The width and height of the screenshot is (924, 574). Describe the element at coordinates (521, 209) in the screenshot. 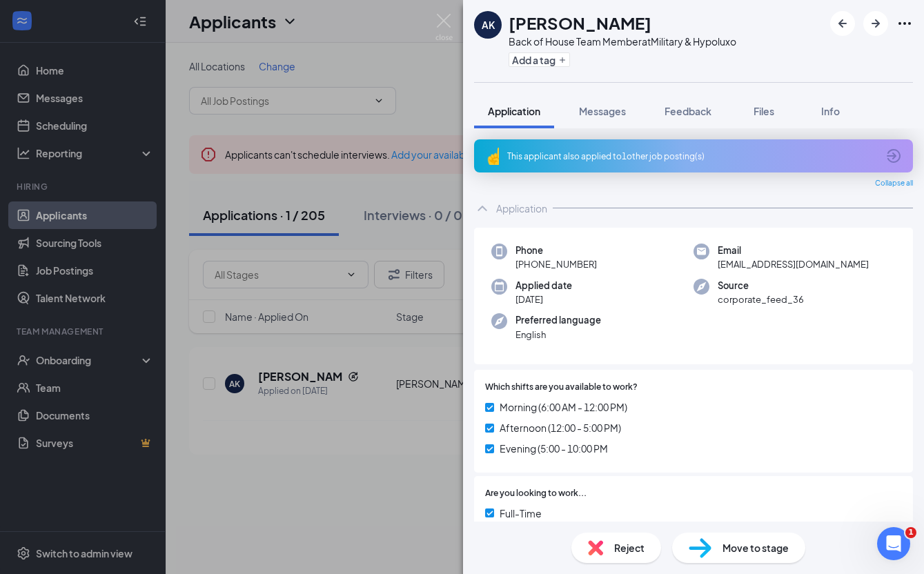

I see `div: Application` at that location.